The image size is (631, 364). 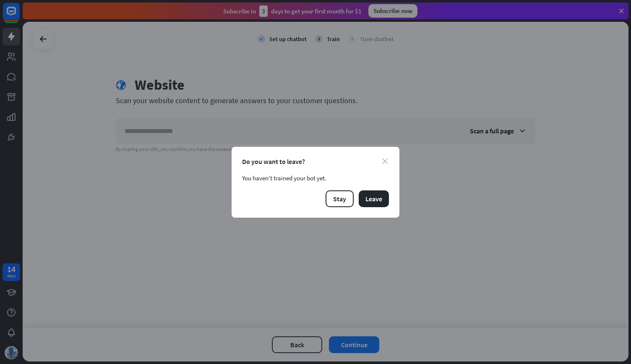 What do you see at coordinates (316, 178) in the screenshot?
I see `div: You haven’t trained your bot yet.` at bounding box center [316, 178].